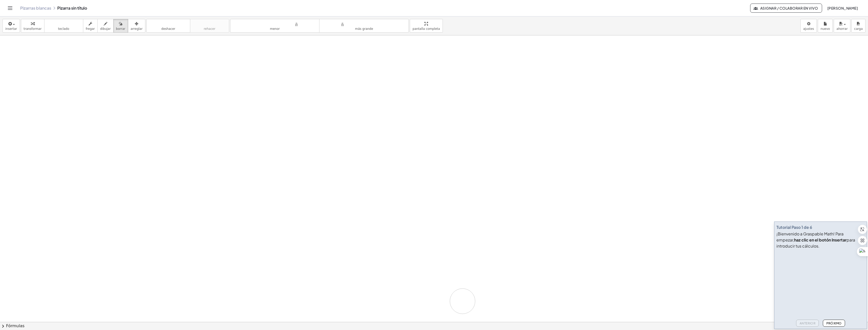 This screenshot has width=868, height=330. What do you see at coordinates (859, 29) in the screenshot?
I see `font: carga` at bounding box center [859, 29].